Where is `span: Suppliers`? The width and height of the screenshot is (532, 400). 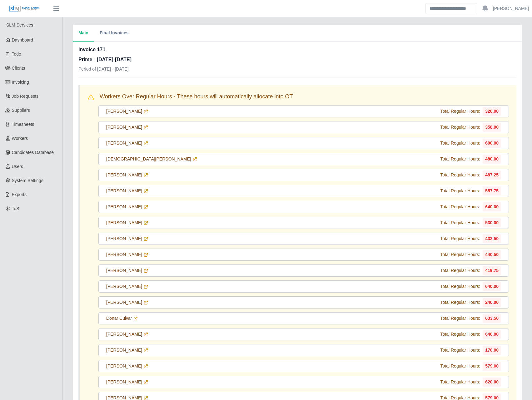 span: Suppliers is located at coordinates (21, 110).